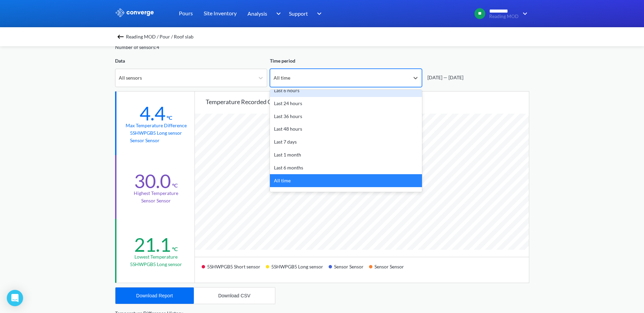  What do you see at coordinates (257, 13) in the screenshot?
I see `span: Analysis` at bounding box center [257, 13].